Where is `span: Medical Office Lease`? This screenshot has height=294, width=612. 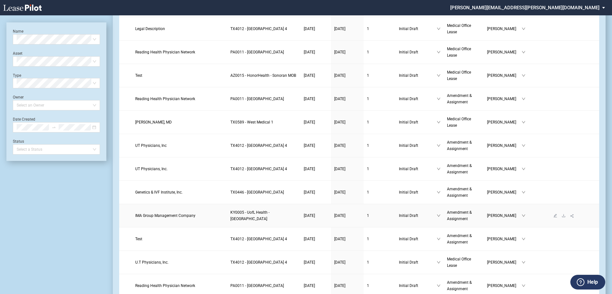
span: Medical Office Lease is located at coordinates (459, 29).